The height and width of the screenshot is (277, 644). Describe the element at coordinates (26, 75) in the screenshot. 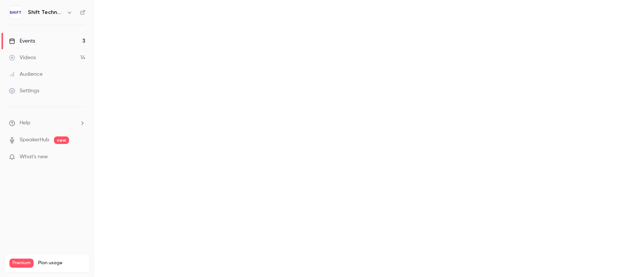

I see `div: Audience` at that location.